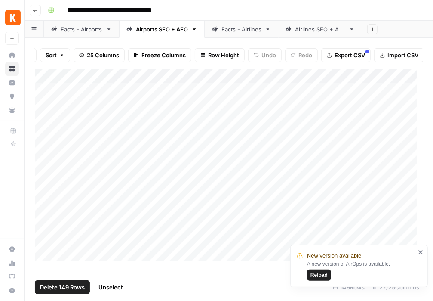 The image size is (433, 301). Describe the element at coordinates (224, 55) in the screenshot. I see `span: Row Height` at that location.